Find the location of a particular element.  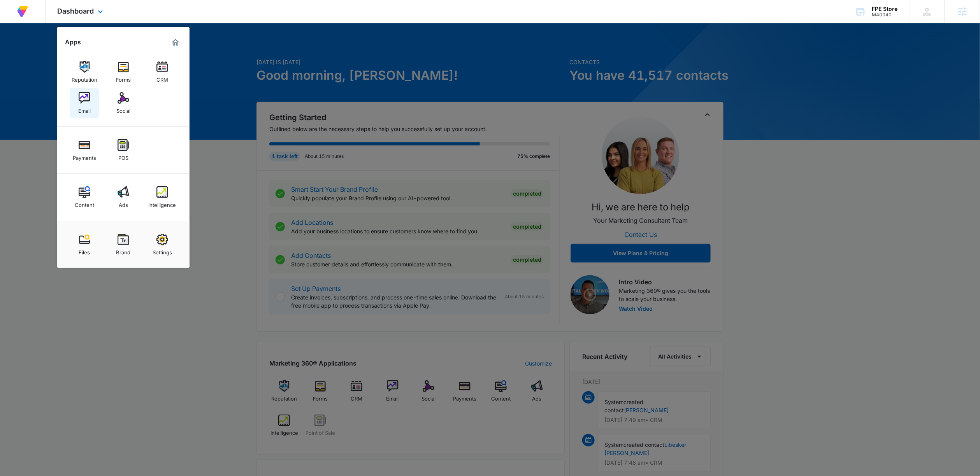

img: Volusion is located at coordinates (22, 12).